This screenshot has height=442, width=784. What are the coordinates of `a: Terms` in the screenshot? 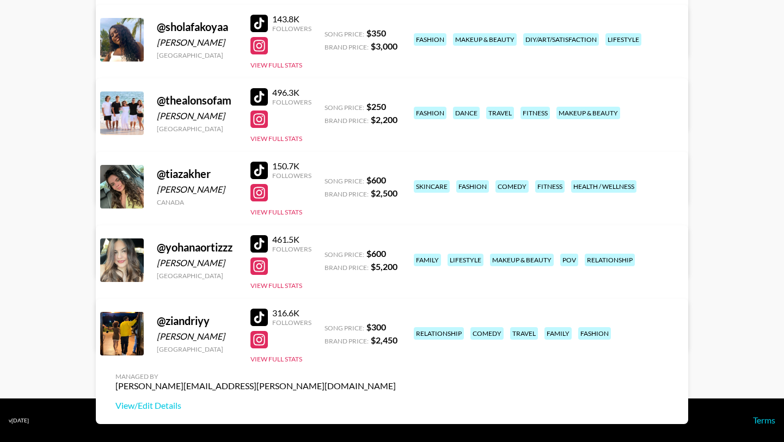 It's located at (764, 420).